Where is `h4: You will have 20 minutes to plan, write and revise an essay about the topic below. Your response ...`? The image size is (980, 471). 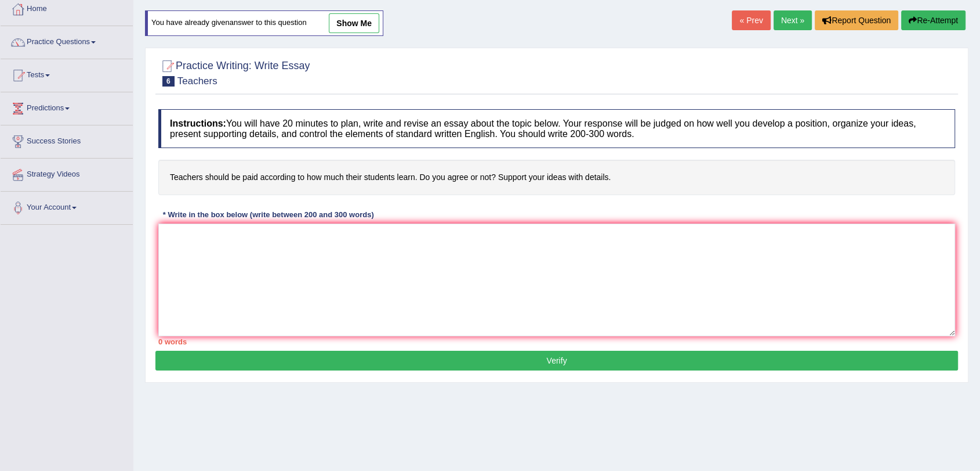
h4: You will have 20 minutes to plan, write and revise an essay about the topic below. Your response ... is located at coordinates (557, 128).